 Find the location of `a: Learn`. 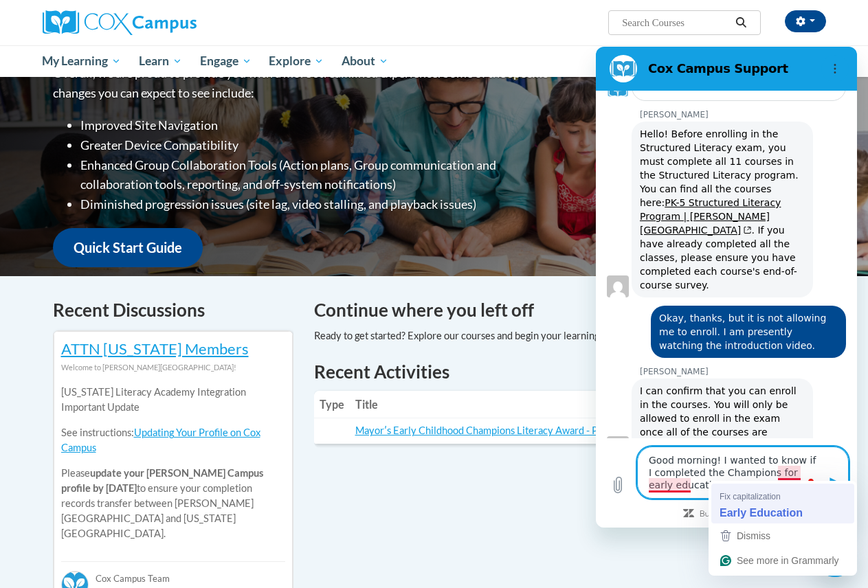

a: Learn is located at coordinates (160, 61).